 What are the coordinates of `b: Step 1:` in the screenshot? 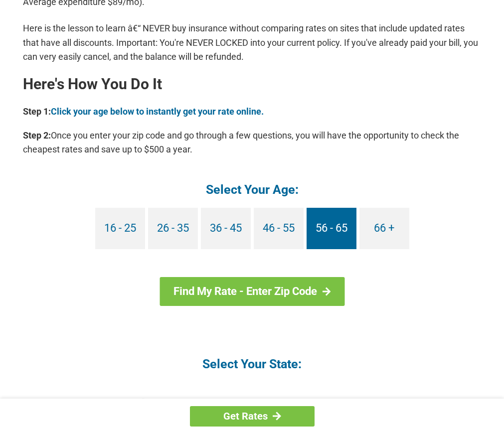 It's located at (37, 111).